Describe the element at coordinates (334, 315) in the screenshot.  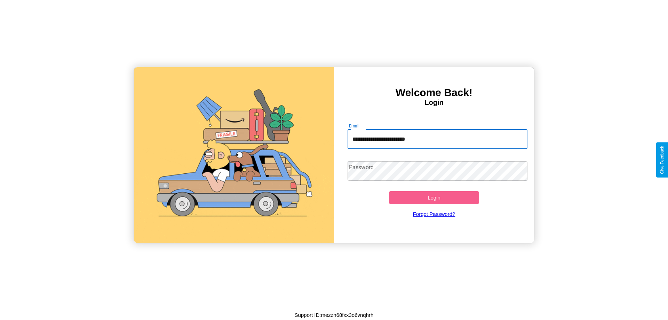
I see `p: Support ID: mezzn68fxx3o6vnqhrh` at that location.